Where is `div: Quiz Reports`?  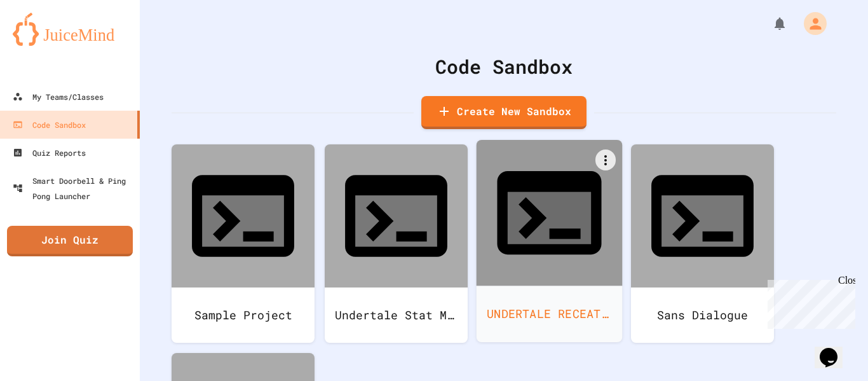 div: Quiz Reports is located at coordinates (49, 153).